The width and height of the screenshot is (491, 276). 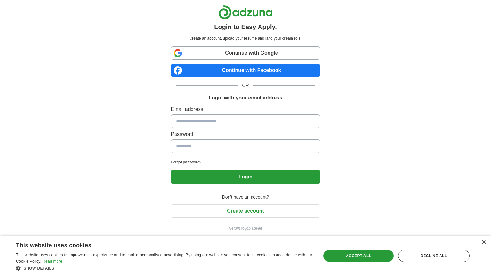 What do you see at coordinates (245, 134) in the screenshot?
I see `label: Password` at bounding box center [245, 134].